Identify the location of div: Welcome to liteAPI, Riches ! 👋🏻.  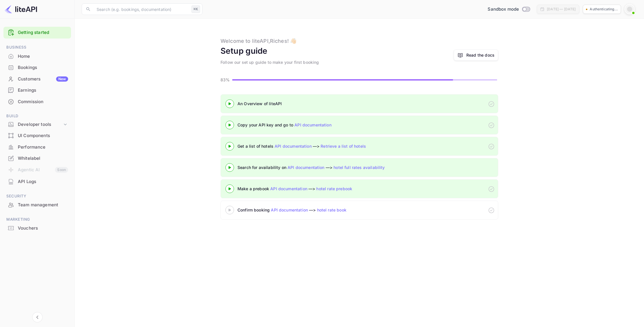
(259, 41).